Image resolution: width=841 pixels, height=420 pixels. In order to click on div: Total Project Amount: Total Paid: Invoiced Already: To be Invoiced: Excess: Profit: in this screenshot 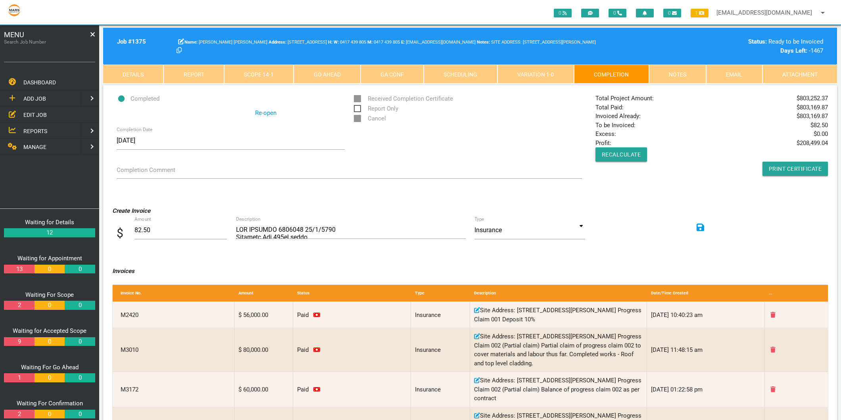, I will do `click(712, 135)`.